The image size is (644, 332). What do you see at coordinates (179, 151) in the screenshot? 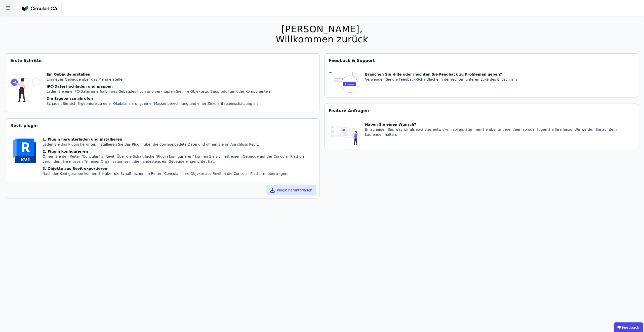
I see `div: 2. Plugin konfigurieren` at bounding box center [179, 151].